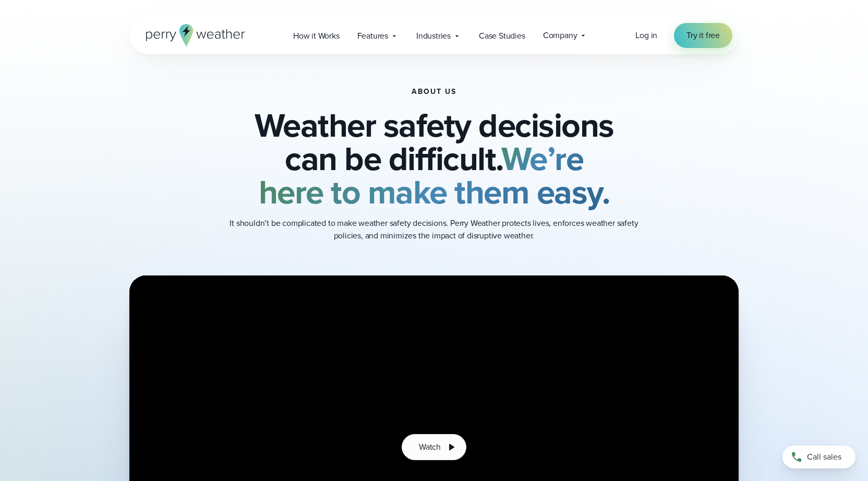 The width and height of the screenshot is (868, 481). What do you see at coordinates (434, 36) in the screenshot?
I see `span: Industries` at bounding box center [434, 36].